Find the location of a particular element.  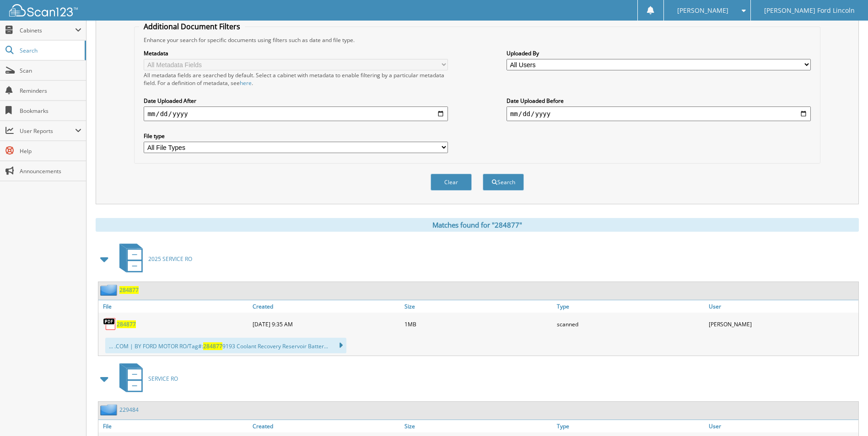

button: Search is located at coordinates (504, 182).